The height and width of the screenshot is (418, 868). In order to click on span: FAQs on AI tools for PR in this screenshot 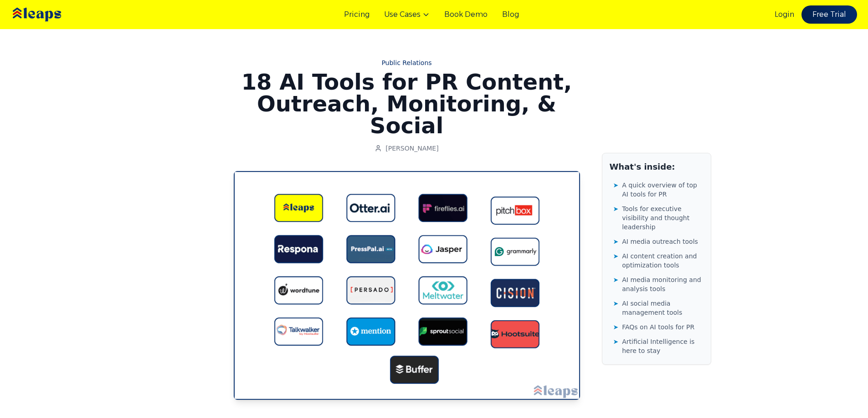, I will do `click(658, 327)`.